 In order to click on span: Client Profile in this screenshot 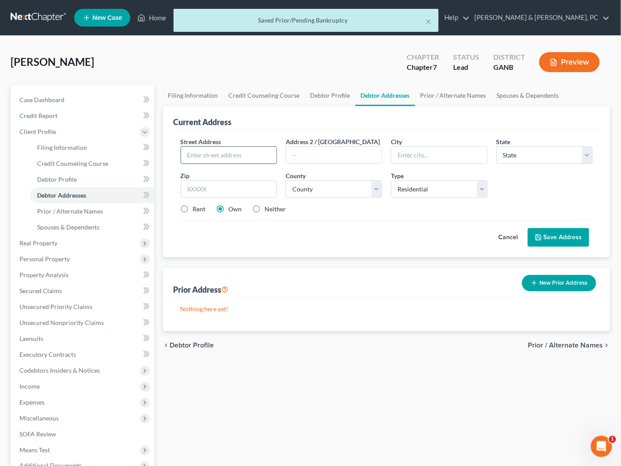, I will do `click(38, 131)`.